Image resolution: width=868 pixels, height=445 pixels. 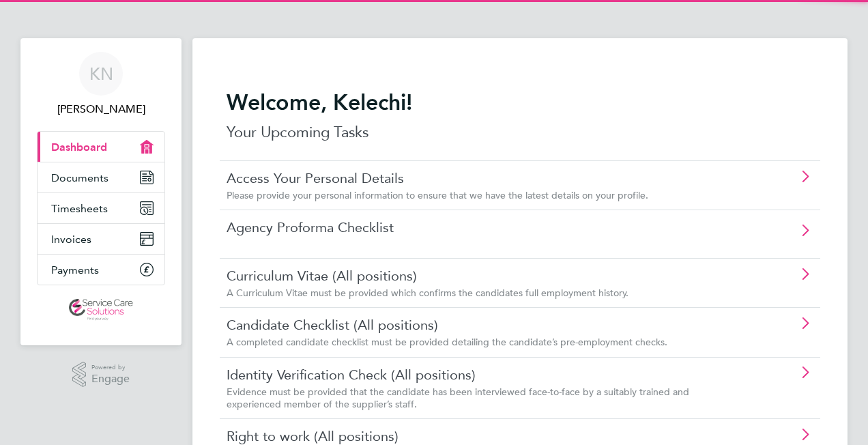 I want to click on a: Invoices, so click(x=101, y=238).